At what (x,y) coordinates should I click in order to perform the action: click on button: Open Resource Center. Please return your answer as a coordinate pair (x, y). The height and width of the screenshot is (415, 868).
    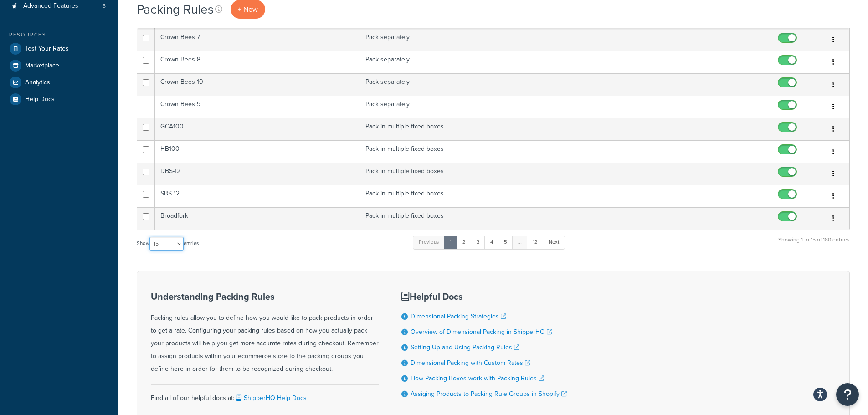
    Looking at the image, I should click on (848, 395).